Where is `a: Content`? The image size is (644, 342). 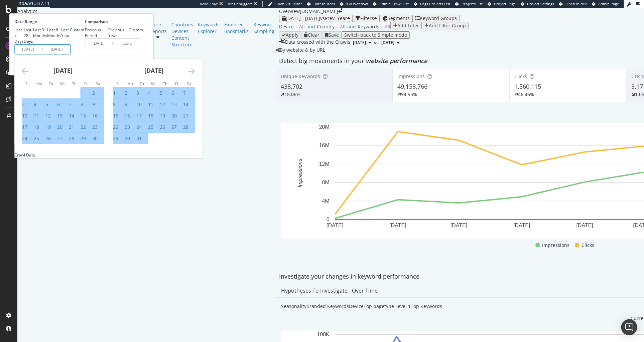
a: Content is located at coordinates (182, 38).